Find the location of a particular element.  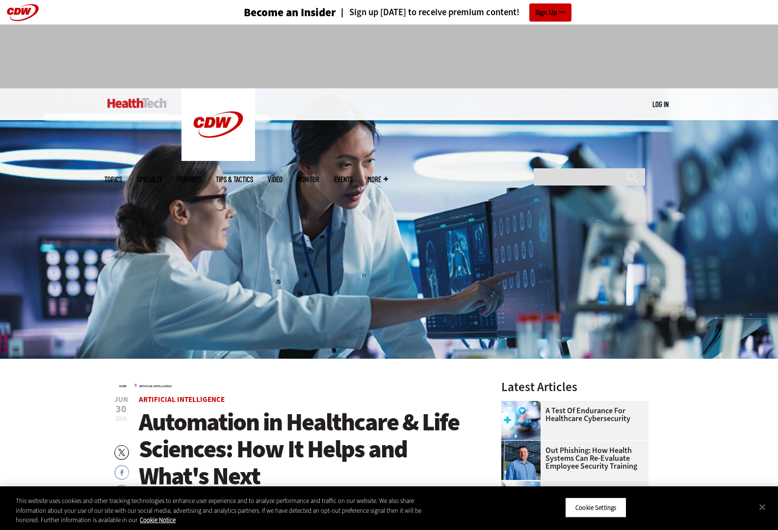

a: Out Phishing: How Health Systems Can Re-Evaluate Employee Security Training is located at coordinates (572, 458).